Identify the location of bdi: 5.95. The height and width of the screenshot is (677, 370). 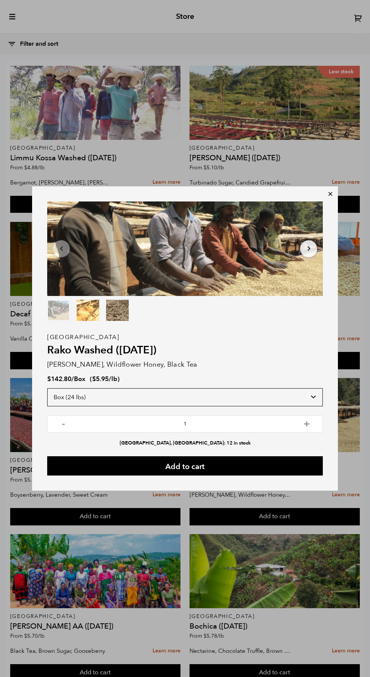
(101, 379).